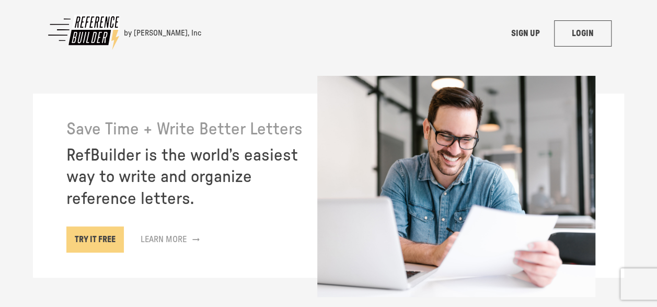 The width and height of the screenshot is (657, 307). I want to click on h5: Save Time + Write Better Letters, so click(185, 130).